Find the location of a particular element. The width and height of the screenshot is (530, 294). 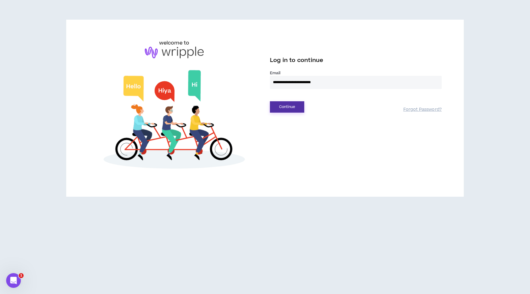

span: 1 is located at coordinates (21, 275).